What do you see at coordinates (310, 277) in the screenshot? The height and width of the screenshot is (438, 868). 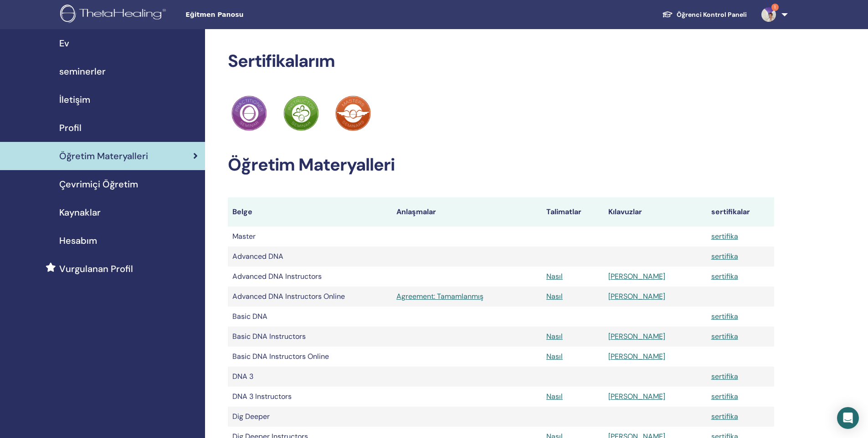 I see `td: Advanced DNA Instructors` at bounding box center [310, 277].